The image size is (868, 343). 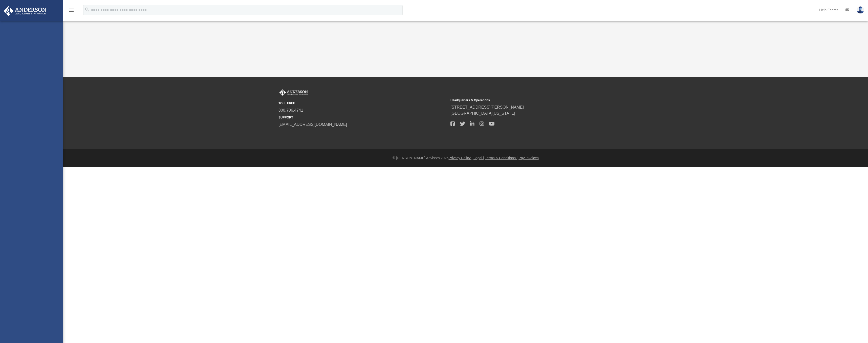 I want to click on a: 800.706.4741, so click(x=291, y=110).